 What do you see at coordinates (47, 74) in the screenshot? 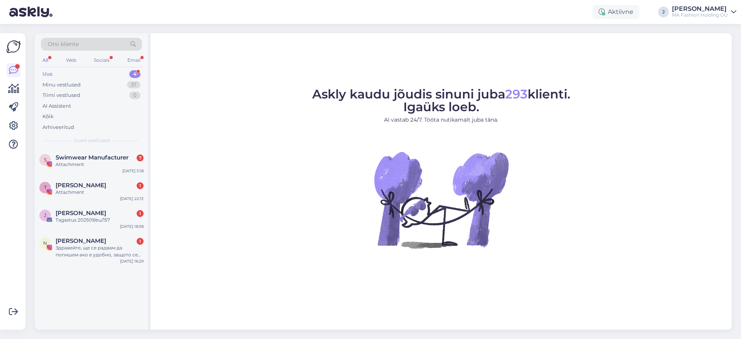
I see `div: Uus` at bounding box center [47, 74].